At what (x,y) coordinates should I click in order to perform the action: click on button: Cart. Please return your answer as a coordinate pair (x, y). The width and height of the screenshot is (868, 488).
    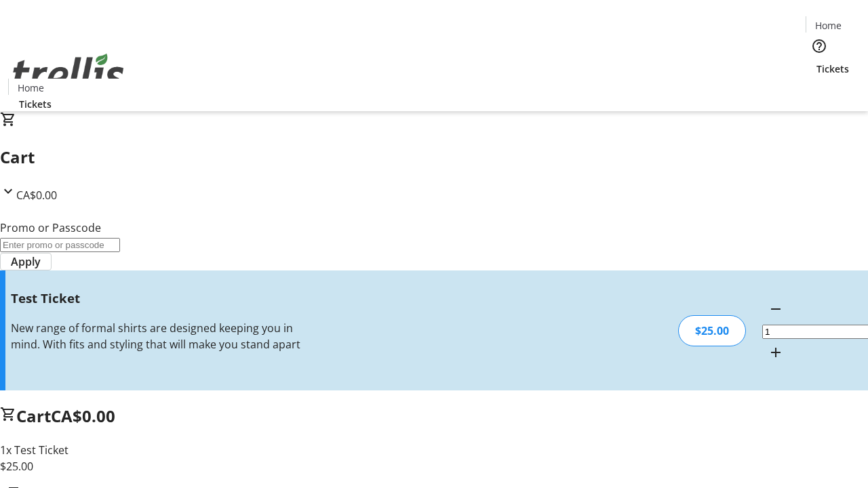
    Looking at the image, I should click on (819, 90).